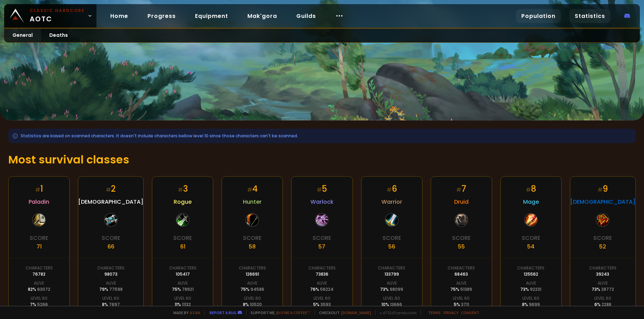 This screenshot has height=319, width=644. What do you see at coordinates (23, 36) in the screenshot?
I see `a: General` at bounding box center [23, 36].